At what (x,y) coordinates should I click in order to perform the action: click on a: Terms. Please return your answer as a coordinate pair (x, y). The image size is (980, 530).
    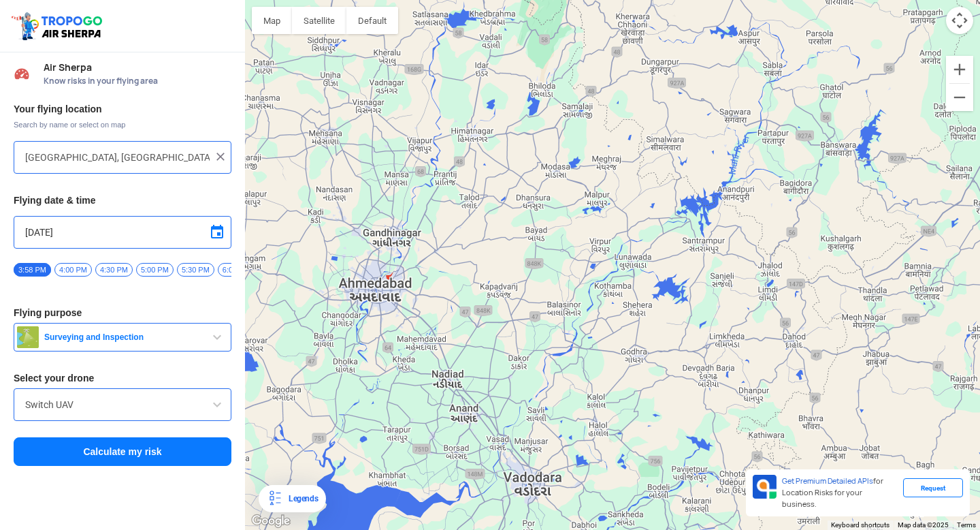
    Looking at the image, I should click on (967, 524).